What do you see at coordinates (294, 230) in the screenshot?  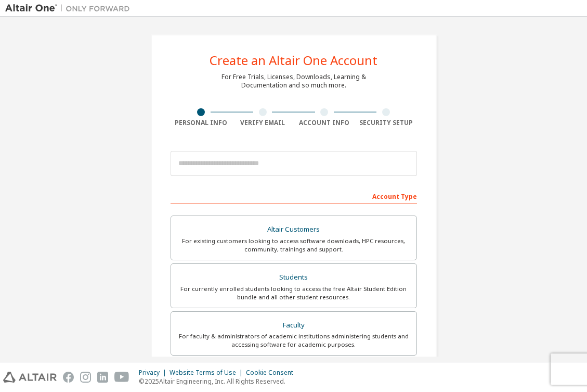 I see `div: Altair Customers` at bounding box center [294, 230].